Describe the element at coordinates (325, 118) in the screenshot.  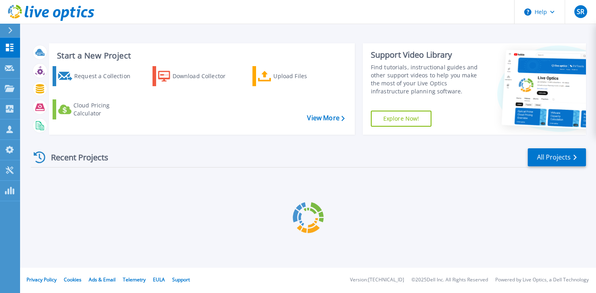
I see `a: View More` at that location.